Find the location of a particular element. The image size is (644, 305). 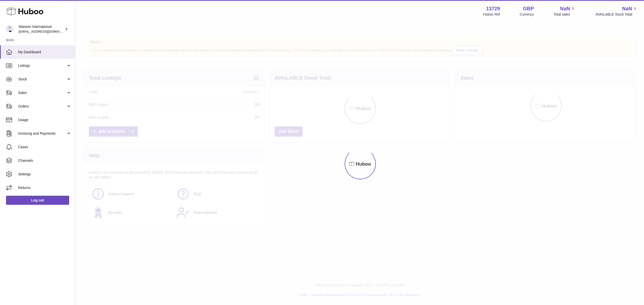

span: Listings is located at coordinates (42, 66).